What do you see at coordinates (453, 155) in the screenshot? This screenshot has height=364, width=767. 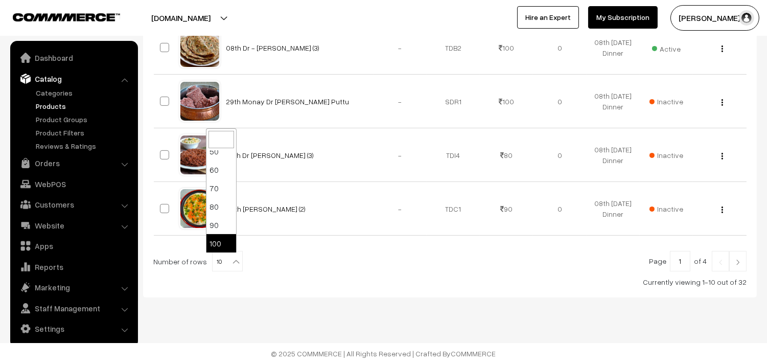 I see `td: TDI4` at bounding box center [453, 155].